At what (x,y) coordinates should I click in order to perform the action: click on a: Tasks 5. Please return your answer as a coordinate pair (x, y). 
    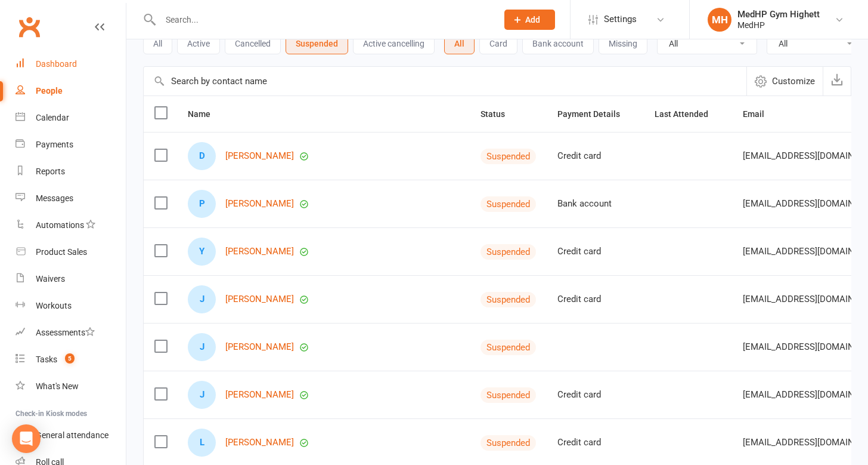
    Looking at the image, I should click on (70, 359).